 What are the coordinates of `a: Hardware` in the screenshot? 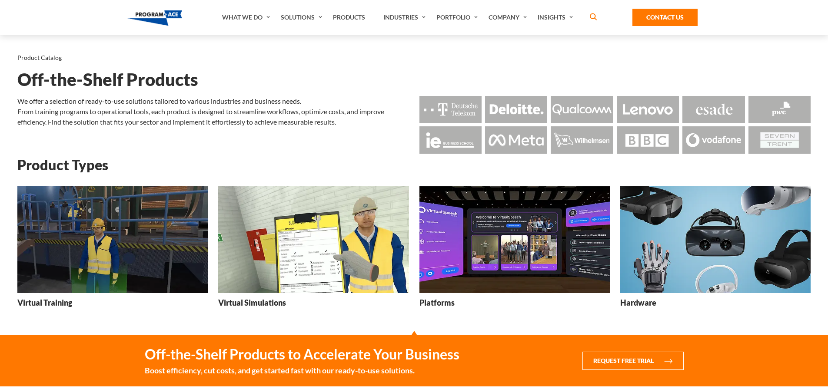 It's located at (715, 251).